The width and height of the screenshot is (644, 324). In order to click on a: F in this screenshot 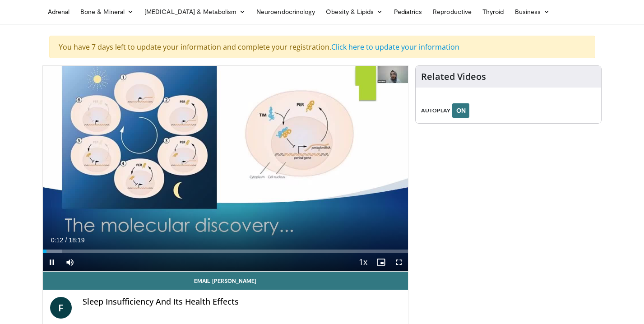, I will do `click(61, 308)`.